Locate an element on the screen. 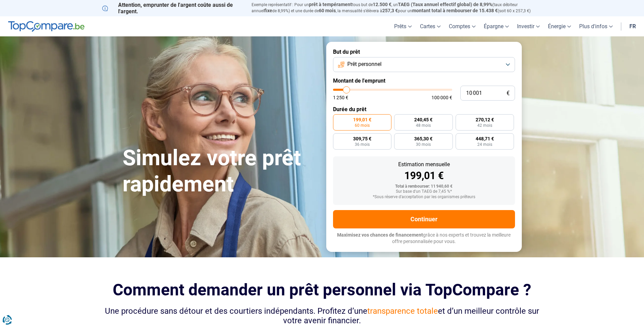  a: Comptes is located at coordinates (462, 26).